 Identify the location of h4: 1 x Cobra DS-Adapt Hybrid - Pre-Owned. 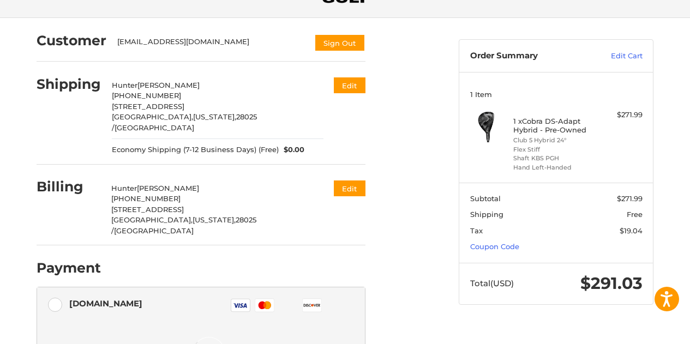
(555, 126).